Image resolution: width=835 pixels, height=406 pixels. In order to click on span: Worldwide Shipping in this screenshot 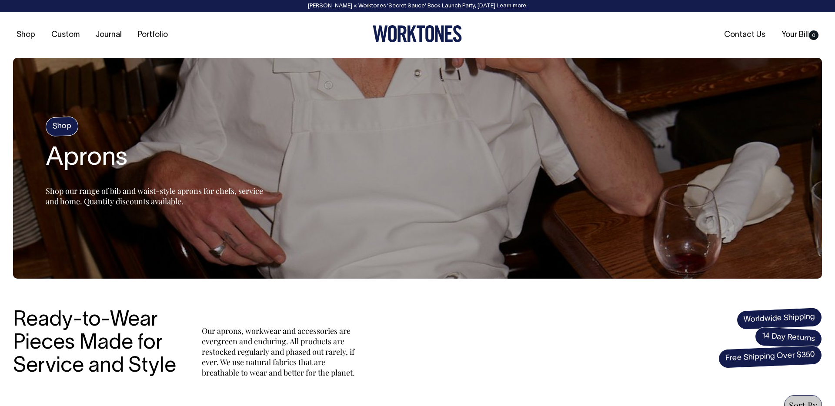, I will do `click(780, 319)`.